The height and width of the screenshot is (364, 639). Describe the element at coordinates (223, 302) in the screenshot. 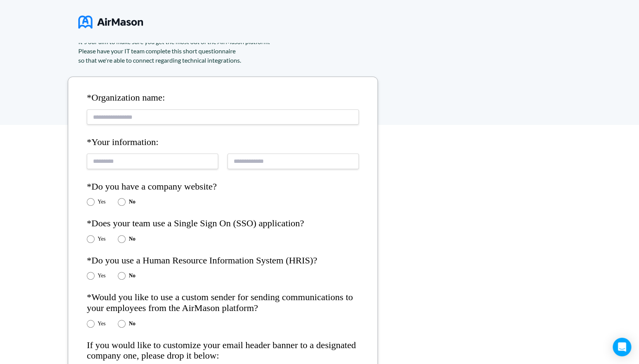

I see `h4: *Would you like to use a custom sender for sending communications to your employees from the AirM...` at that location.